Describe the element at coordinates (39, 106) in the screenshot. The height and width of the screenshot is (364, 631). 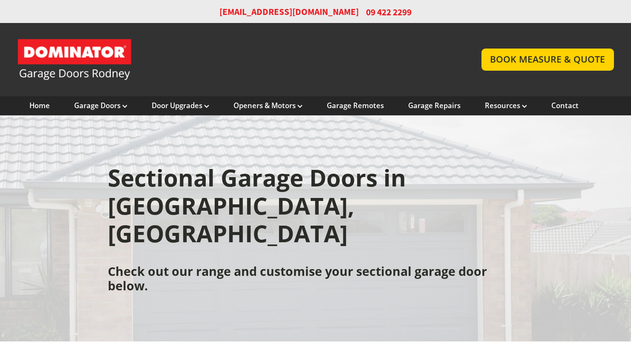
I see `a: Home` at that location.